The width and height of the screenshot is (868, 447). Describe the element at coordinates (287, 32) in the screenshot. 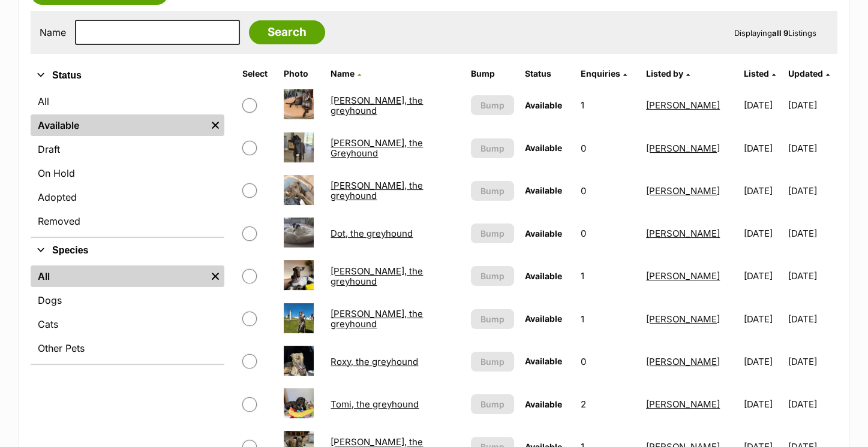

I see `input: Search` at that location.